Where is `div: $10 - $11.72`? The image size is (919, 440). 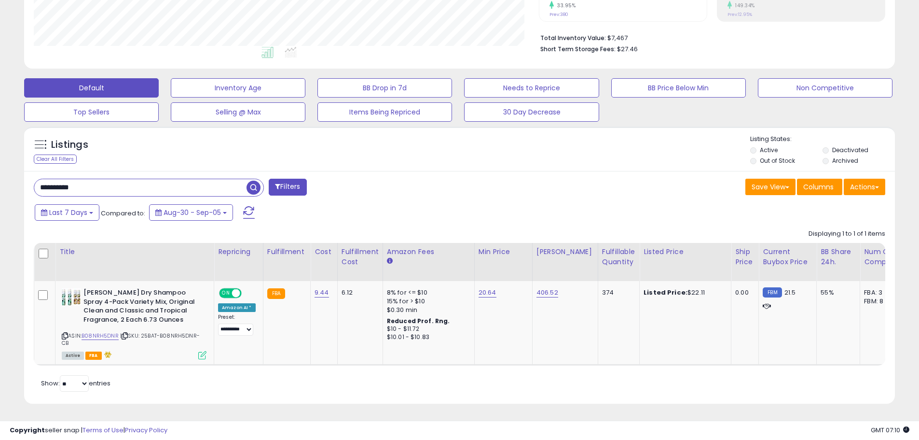
div: $10 - $11.72 is located at coordinates (427, 329).